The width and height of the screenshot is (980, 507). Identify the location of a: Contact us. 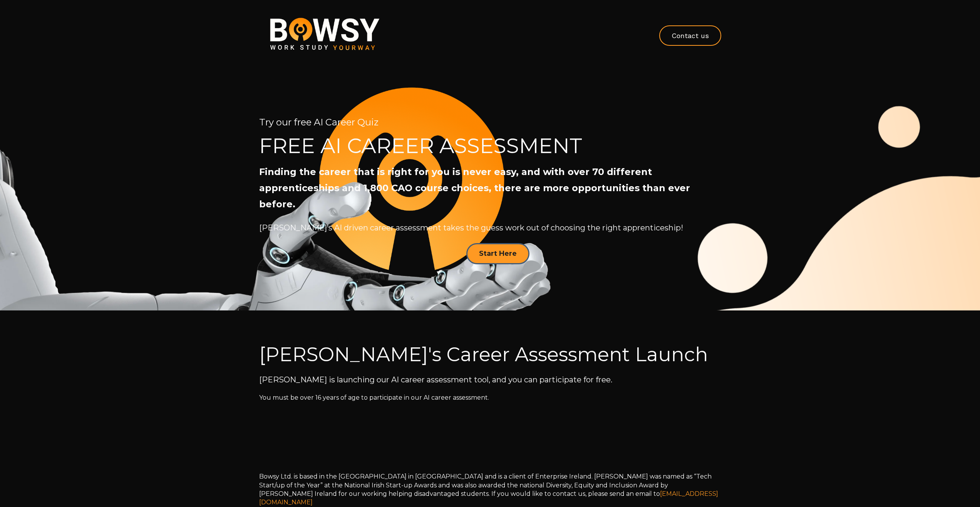
(690, 36).